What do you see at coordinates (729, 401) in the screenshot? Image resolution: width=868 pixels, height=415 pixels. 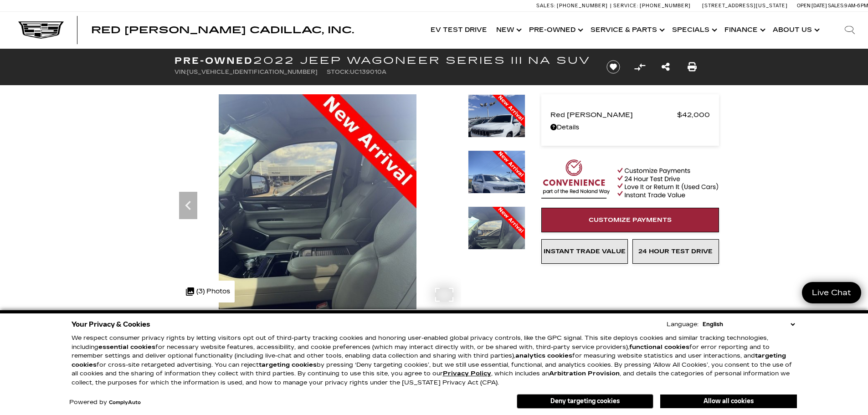 I see `button: Allow all cookies` at bounding box center [729, 401].